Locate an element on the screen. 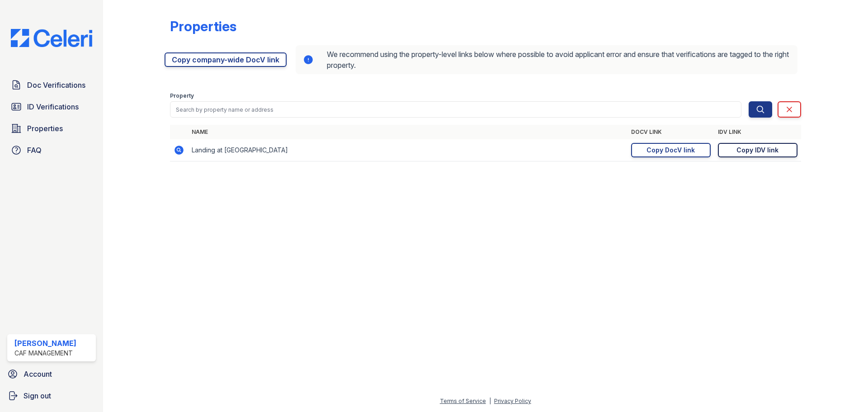 This screenshot has height=412, width=868. a: Privacy Policy is located at coordinates (513, 401).